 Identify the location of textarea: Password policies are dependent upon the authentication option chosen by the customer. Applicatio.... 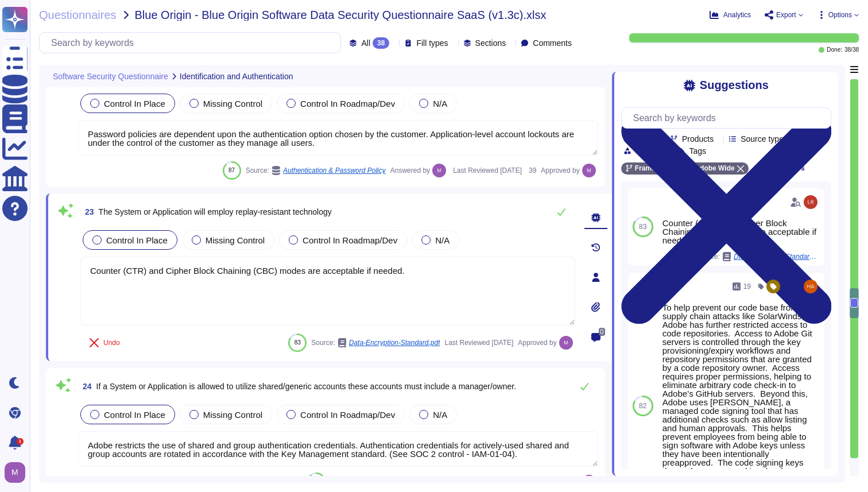
(338, 138).